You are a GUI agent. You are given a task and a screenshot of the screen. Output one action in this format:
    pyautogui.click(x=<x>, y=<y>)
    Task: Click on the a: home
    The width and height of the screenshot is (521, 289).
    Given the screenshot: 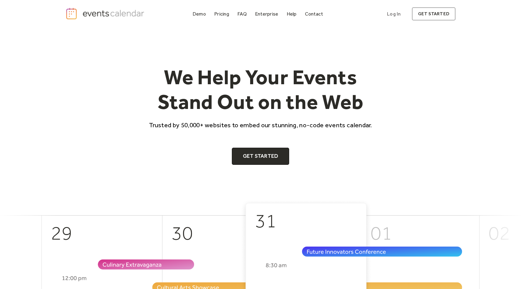 What is the action you would take?
    pyautogui.click(x=106, y=13)
    